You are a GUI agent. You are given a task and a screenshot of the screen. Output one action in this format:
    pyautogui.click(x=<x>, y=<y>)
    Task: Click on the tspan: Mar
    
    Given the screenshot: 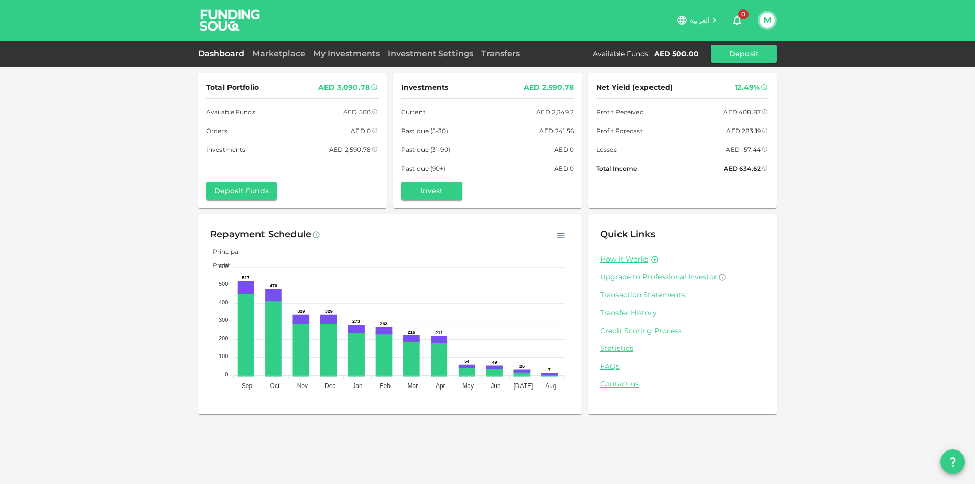 What is the action you would take?
    pyautogui.click(x=413, y=386)
    